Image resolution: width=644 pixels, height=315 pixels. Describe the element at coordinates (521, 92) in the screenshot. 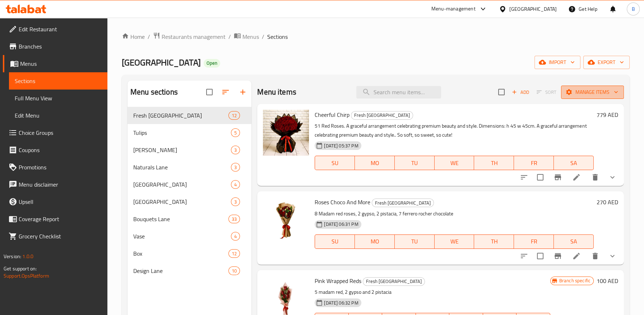

I see `span: Add` at that location.